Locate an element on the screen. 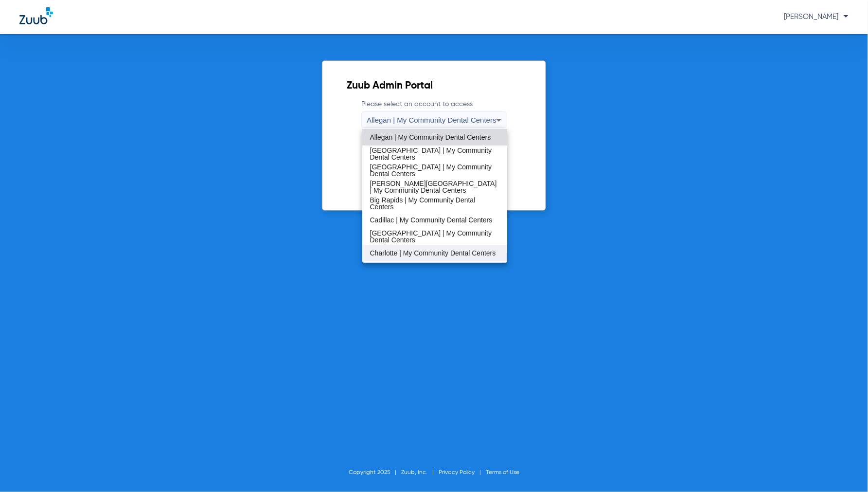  span: Cadillac | My Community Dental Centers is located at coordinates (431, 220).